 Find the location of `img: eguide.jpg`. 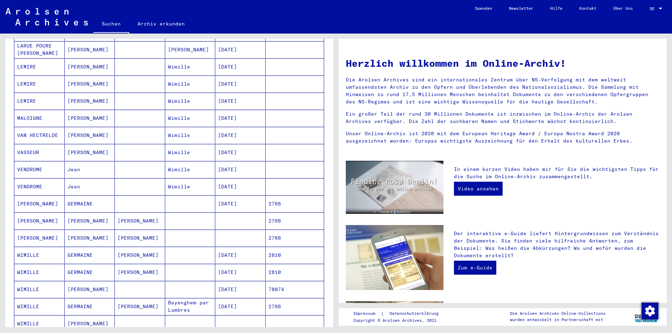

img: eguide.jpg is located at coordinates (394, 258).